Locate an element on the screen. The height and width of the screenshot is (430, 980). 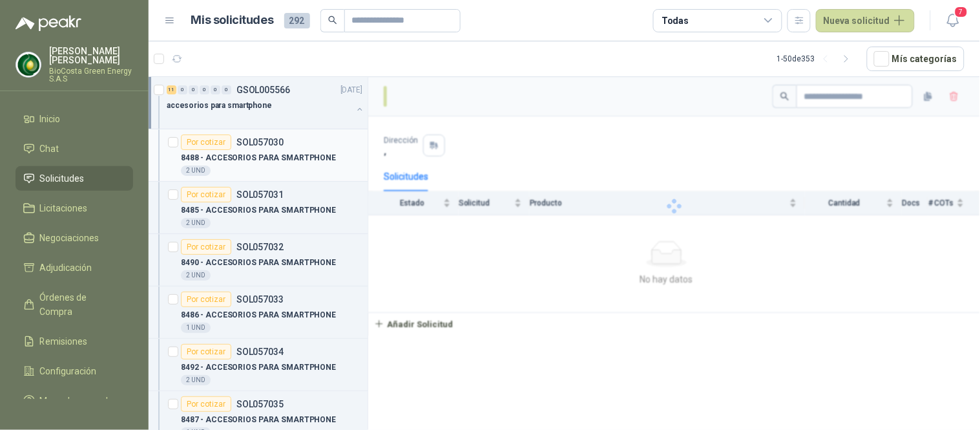
a: Negociaciones is located at coordinates (74, 238).